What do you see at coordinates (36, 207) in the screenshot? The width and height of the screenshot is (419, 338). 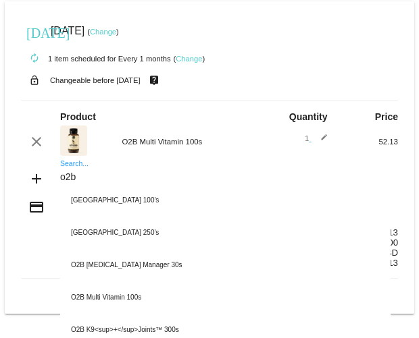 I see `mat-icon: credit_card` at bounding box center [36, 207].